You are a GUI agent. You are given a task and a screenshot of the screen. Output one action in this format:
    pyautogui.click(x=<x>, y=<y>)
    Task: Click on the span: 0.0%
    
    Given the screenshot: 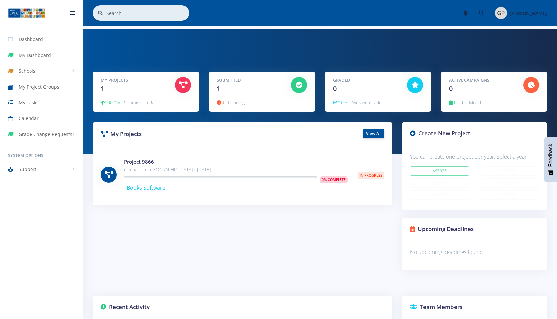 What is the action you would take?
    pyautogui.click(x=340, y=102)
    